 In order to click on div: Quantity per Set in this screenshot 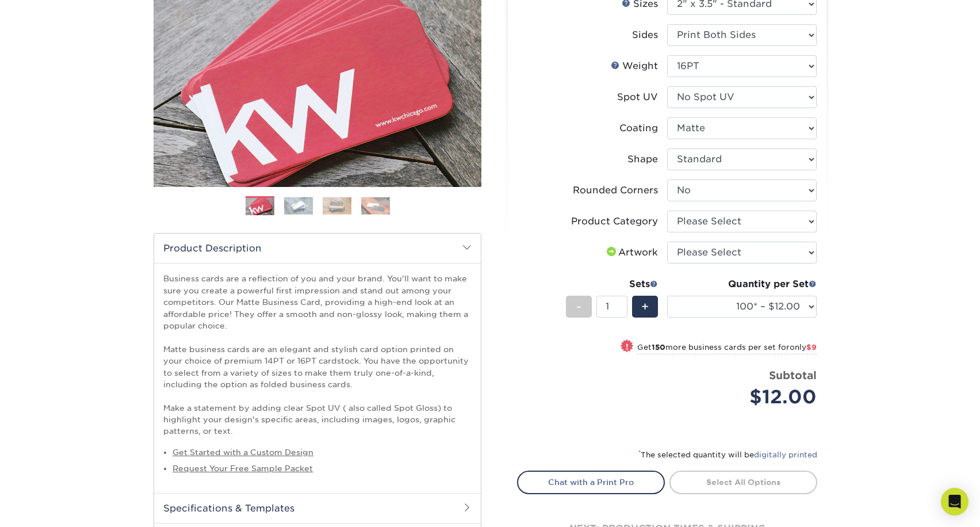, I will do `click(742, 284)`.